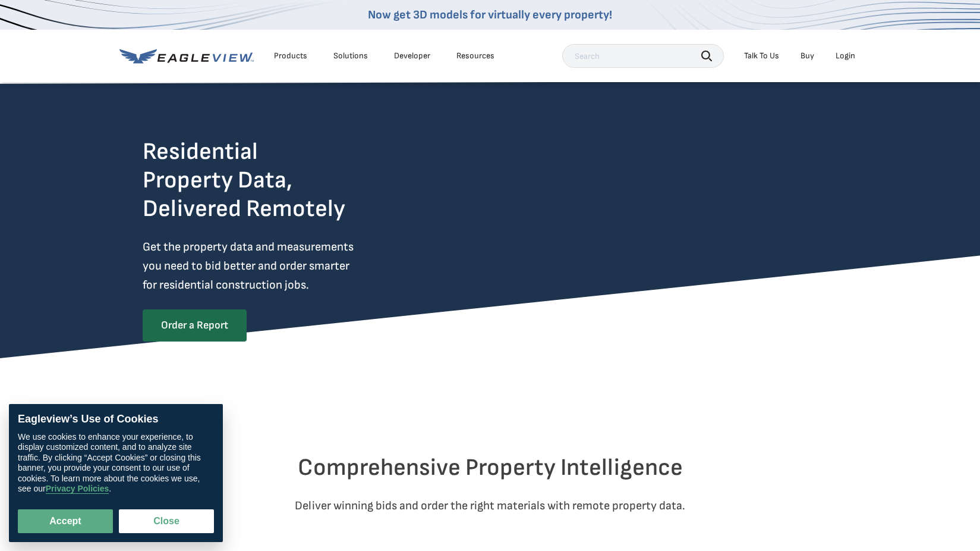 The image size is (980, 551). What do you see at coordinates (490, 467) in the screenshot?
I see `h2: Comprehensive Property Intelligence` at bounding box center [490, 467].